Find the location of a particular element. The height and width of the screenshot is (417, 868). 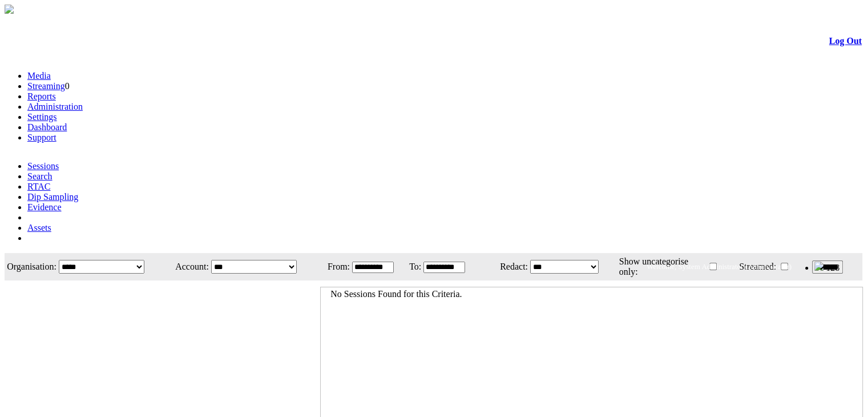

td: Account: is located at coordinates (188, 266).